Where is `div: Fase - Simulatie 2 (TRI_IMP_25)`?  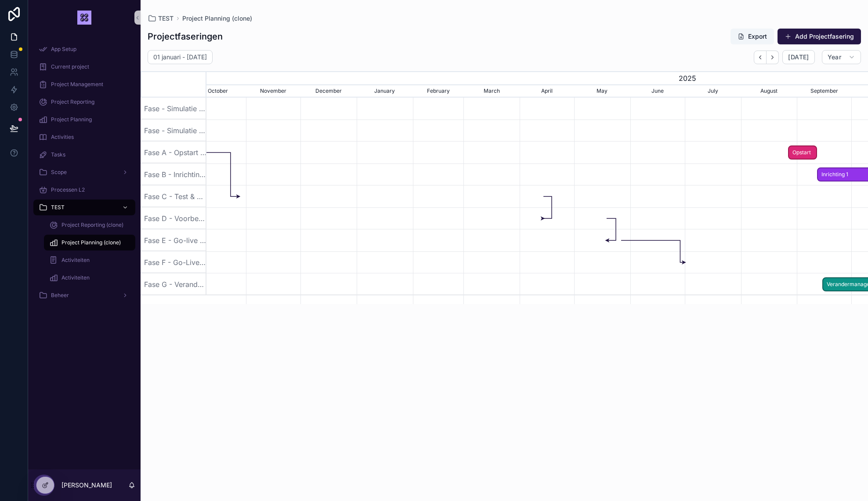 div: Fase - Simulatie 2 (TRI_IMP_25) is located at coordinates (174, 130).